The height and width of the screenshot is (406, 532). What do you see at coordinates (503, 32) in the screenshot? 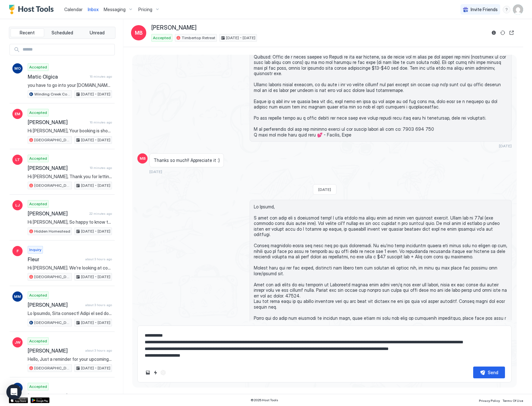
I see `button: Sync reservation` at bounding box center [503, 32].